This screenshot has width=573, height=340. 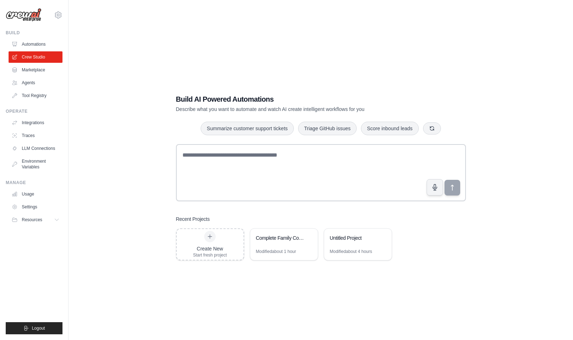 I want to click on span: Resources, so click(x=32, y=220).